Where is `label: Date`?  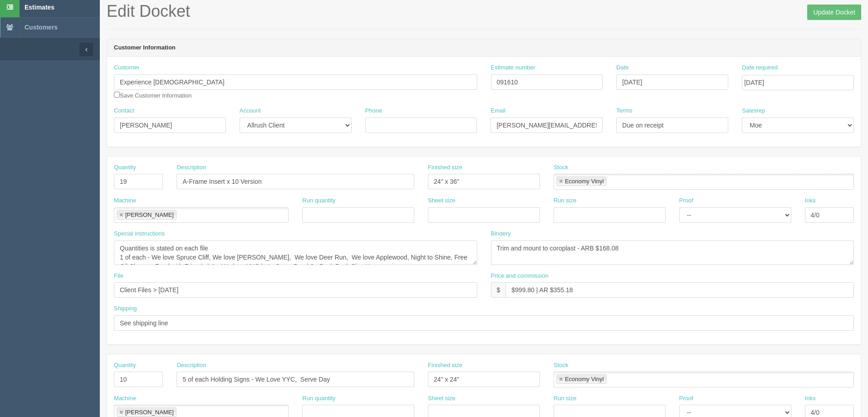
label: Date is located at coordinates (622, 67).